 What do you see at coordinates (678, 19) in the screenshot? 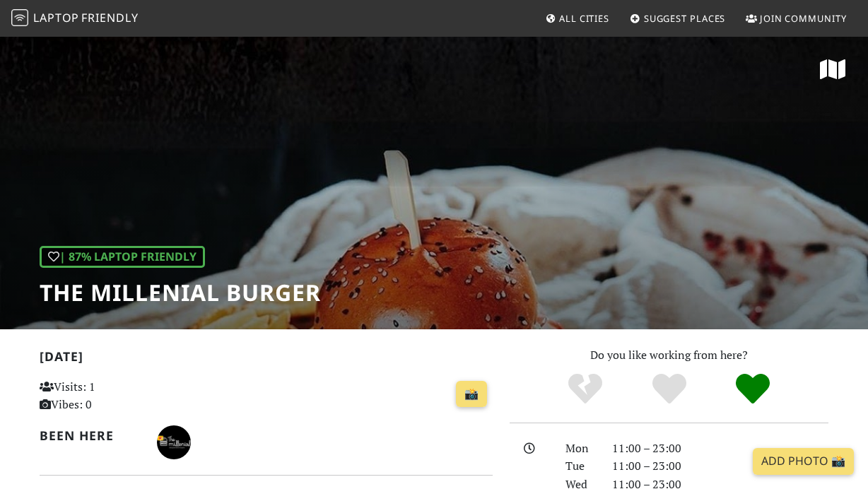
I see `a: Suggest Places` at bounding box center [678, 19].